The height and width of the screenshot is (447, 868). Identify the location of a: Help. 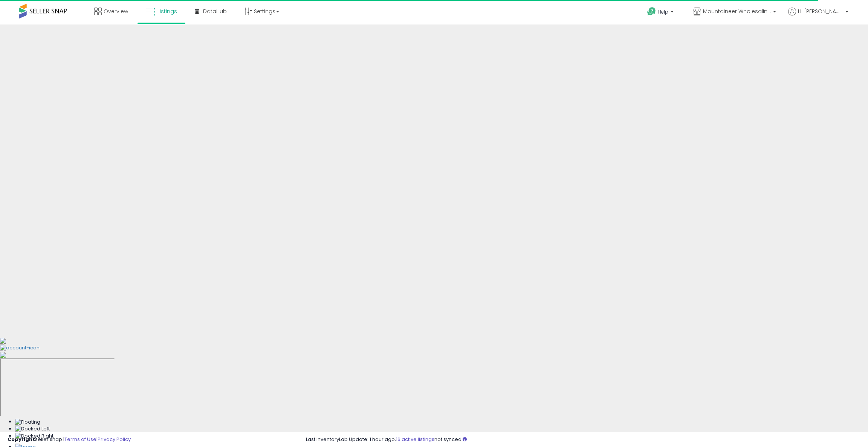
(661, 13).